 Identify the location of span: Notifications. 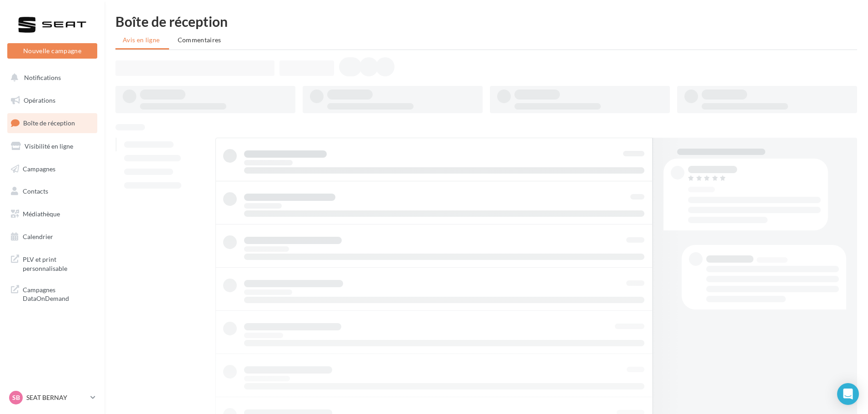
(42, 77).